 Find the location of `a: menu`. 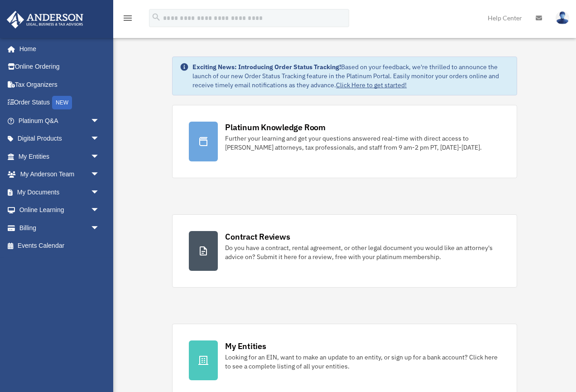

a: menu is located at coordinates (128, 20).